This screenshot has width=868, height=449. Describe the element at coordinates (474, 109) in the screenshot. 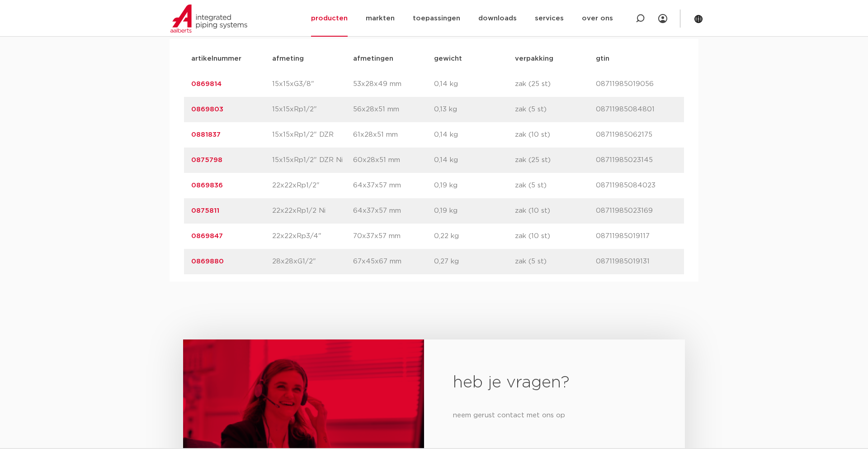

I see `p: 0,13 kg` at that location.